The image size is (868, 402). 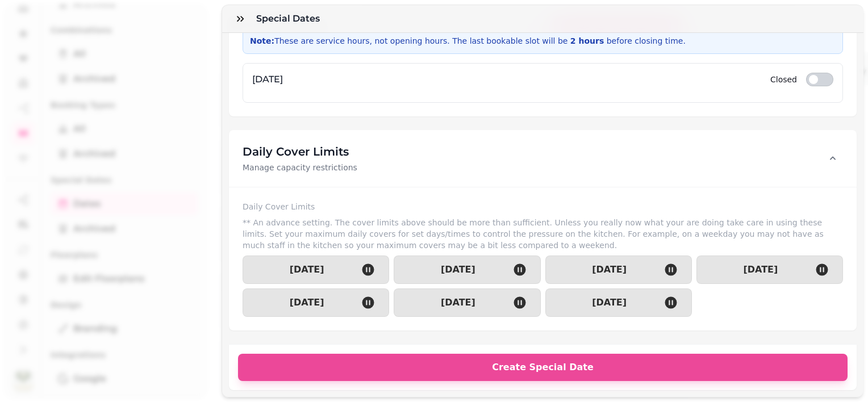 What do you see at coordinates (262, 41) in the screenshot?
I see `strong: Note:` at bounding box center [262, 41].